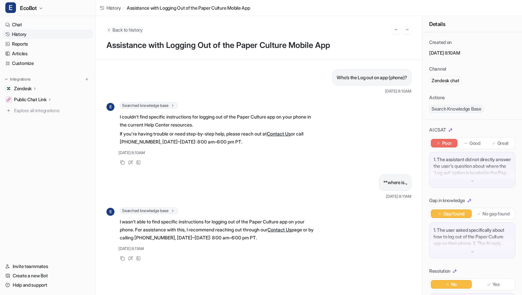  I want to click on a: Articles, so click(48, 54).